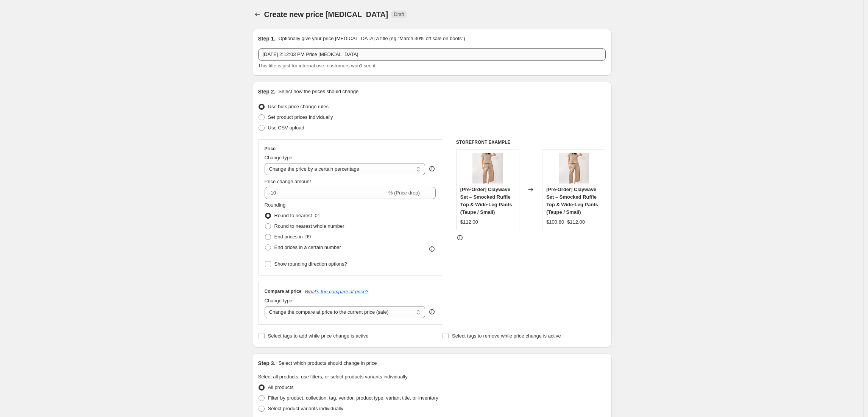  Describe the element at coordinates (404, 193) in the screenshot. I see `span: % (Price drop)` at that location.